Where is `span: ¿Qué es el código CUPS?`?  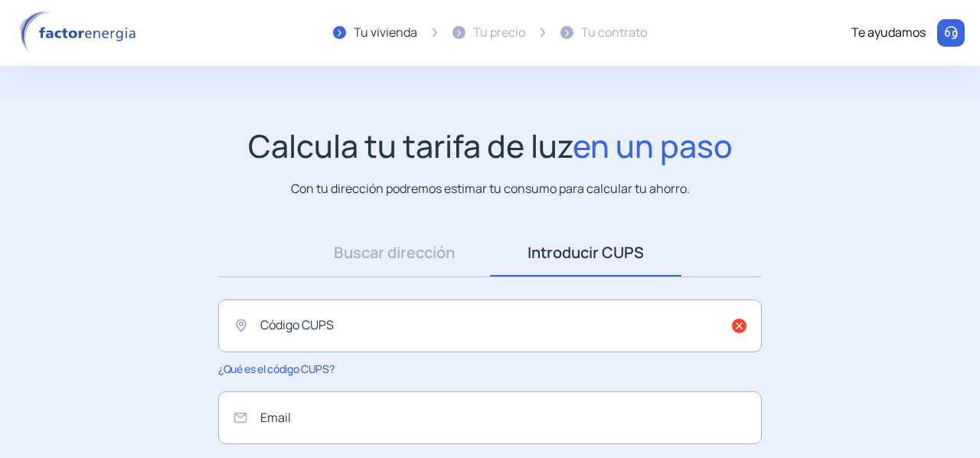 span: ¿Qué es el código CUPS? is located at coordinates (276, 368).